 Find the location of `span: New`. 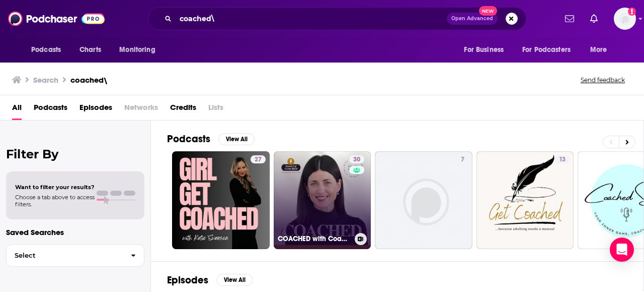

span: New is located at coordinates (487, 10).